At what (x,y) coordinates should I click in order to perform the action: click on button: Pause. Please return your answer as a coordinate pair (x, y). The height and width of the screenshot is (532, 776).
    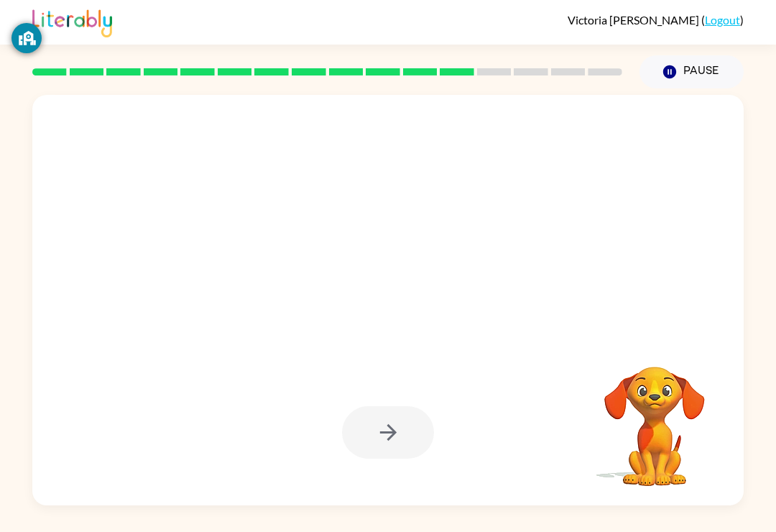
    Looking at the image, I should click on (691, 72).